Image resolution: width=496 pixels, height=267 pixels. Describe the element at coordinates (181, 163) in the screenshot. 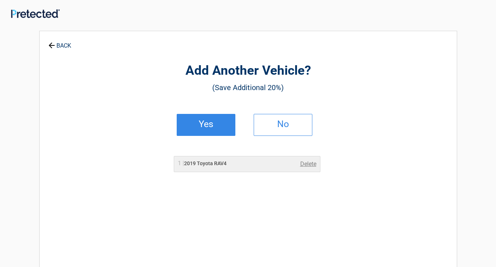

I see `span: 1 |` at that location.